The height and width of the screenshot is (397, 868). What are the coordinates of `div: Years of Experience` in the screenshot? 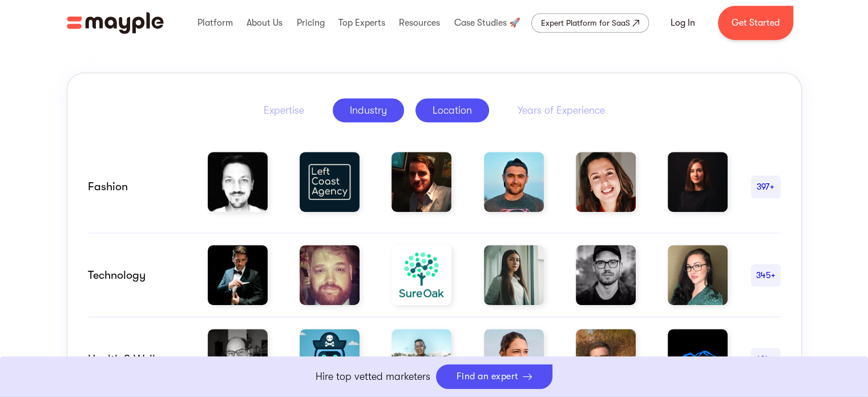 It's located at (561, 110).